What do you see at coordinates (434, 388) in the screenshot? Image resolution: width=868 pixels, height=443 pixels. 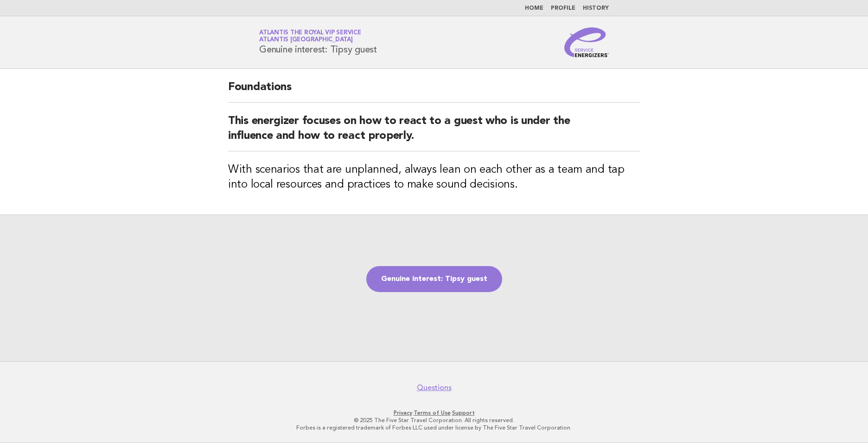 I see `a: Questions` at bounding box center [434, 388].